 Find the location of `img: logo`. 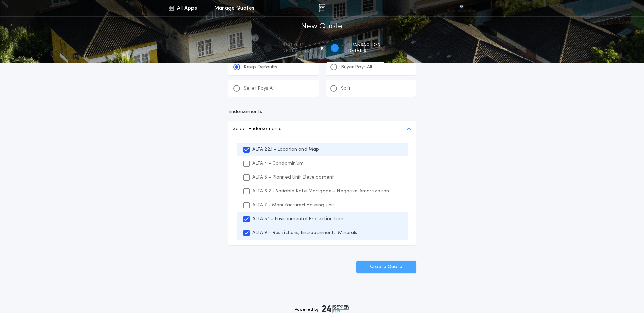

img: logo is located at coordinates (336, 309).